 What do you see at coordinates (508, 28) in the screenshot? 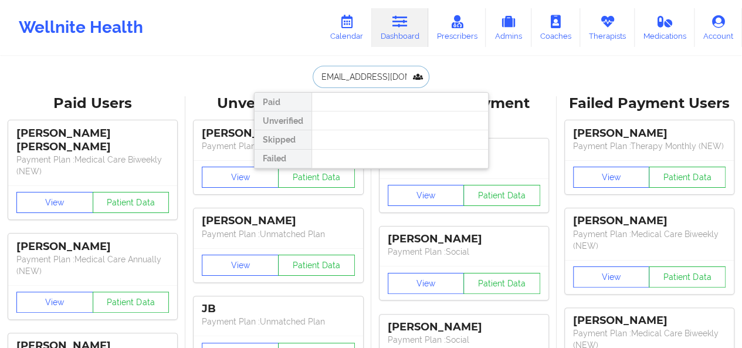
I see `a: Admins` at bounding box center [508, 28].